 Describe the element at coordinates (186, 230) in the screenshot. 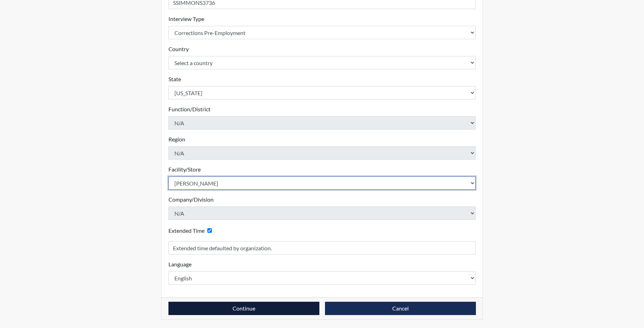

I see `label: Extended Time` at that location.